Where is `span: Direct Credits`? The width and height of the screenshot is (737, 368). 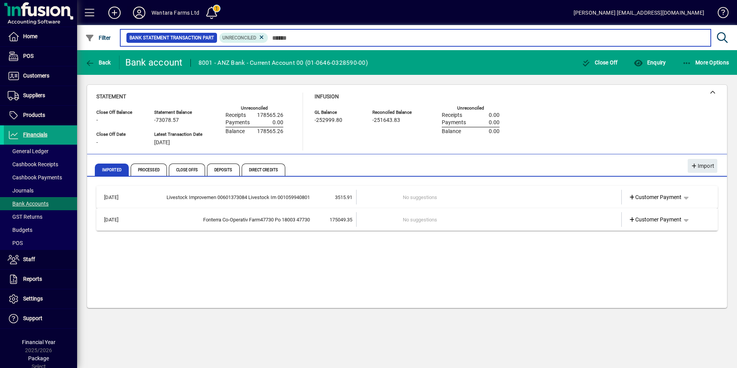
span: Direct Credits is located at coordinates (263, 170).